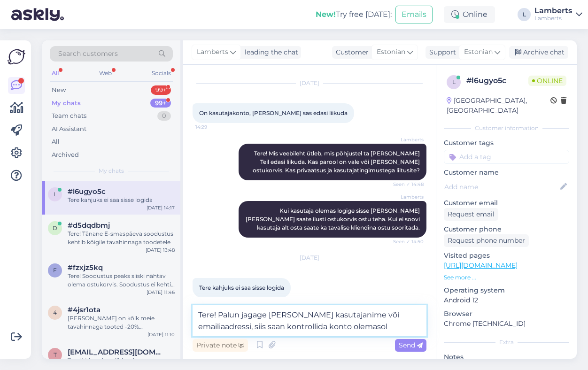 The width and height of the screenshot is (588, 370). I want to click on span: Send, so click(410, 346).